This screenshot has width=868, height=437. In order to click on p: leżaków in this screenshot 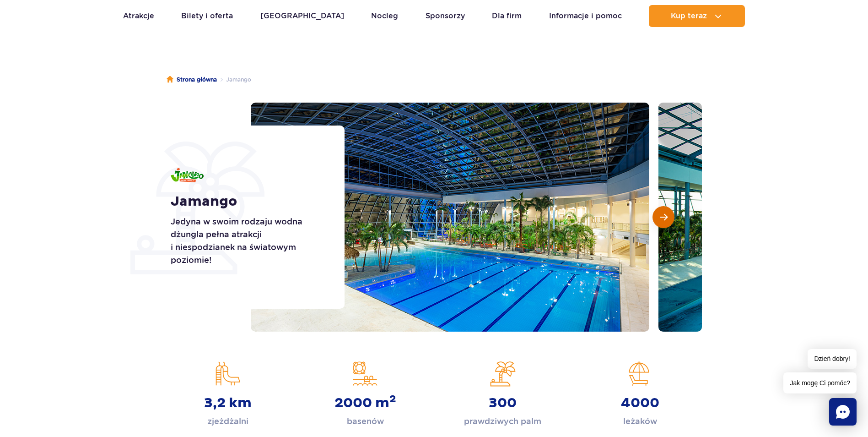, I will do `click(640, 421)`.